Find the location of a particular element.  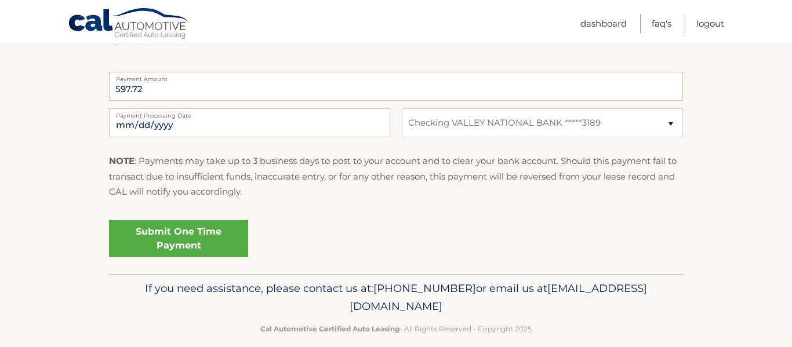

a: FAQ's is located at coordinates (661, 23).